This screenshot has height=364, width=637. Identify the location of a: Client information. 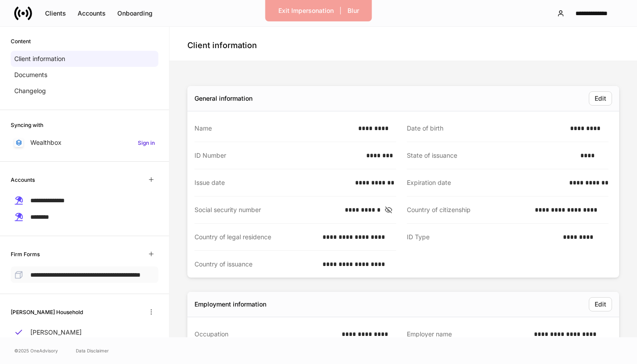
(84, 59).